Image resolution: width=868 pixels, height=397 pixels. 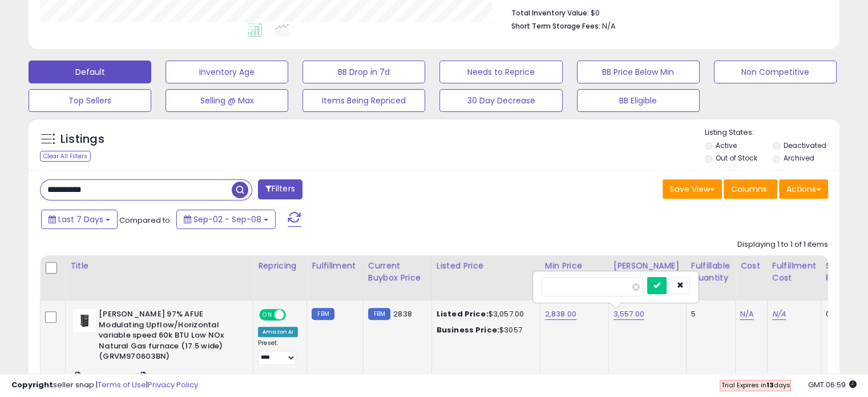 What do you see at coordinates (832, 384) in the screenshot?
I see `span: 2025-09-16 06:59 GMT` at bounding box center [832, 384].